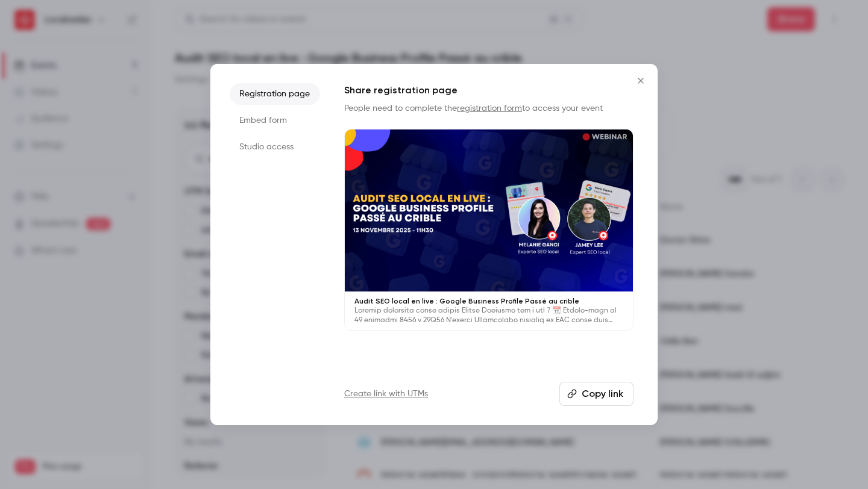 The width and height of the screenshot is (868, 489). Describe the element at coordinates (489, 109) in the screenshot. I see `p: People need to complete the to access your event` at that location.